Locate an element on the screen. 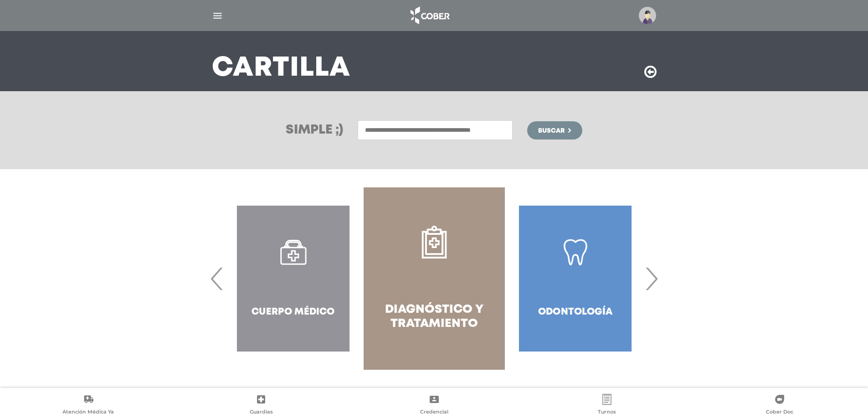  a: Cober Doc is located at coordinates (780, 406).